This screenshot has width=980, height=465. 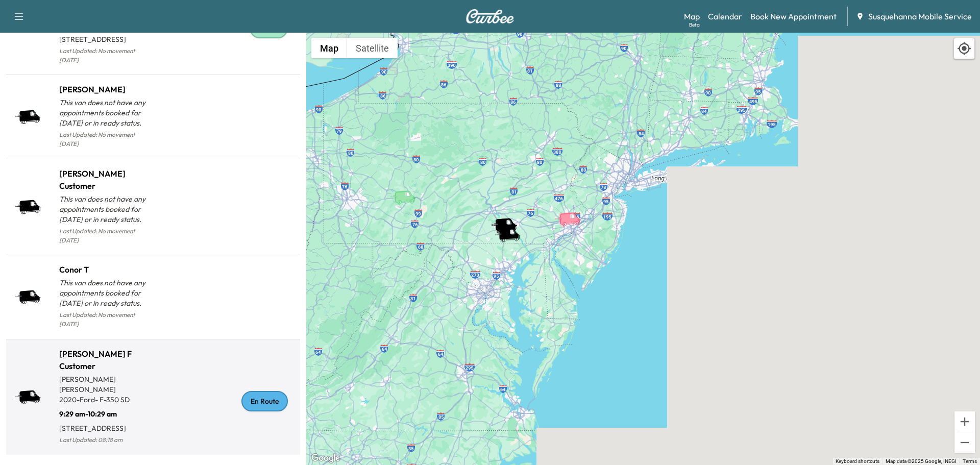 What do you see at coordinates (921, 461) in the screenshot?
I see `span: Map data ©2025 Google, INEGI` at bounding box center [921, 461].